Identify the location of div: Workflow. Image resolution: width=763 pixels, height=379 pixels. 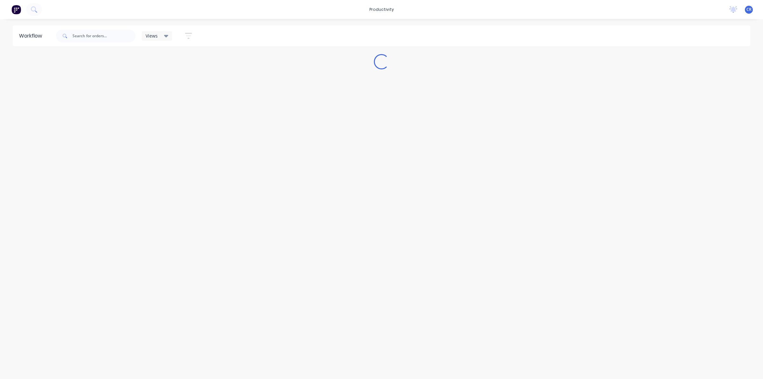
(32, 36).